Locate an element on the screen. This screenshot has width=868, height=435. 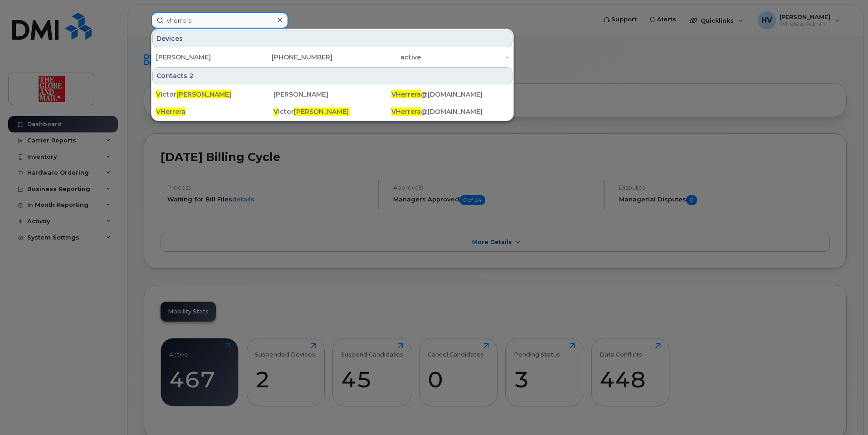
span: 2 is located at coordinates (191, 75).